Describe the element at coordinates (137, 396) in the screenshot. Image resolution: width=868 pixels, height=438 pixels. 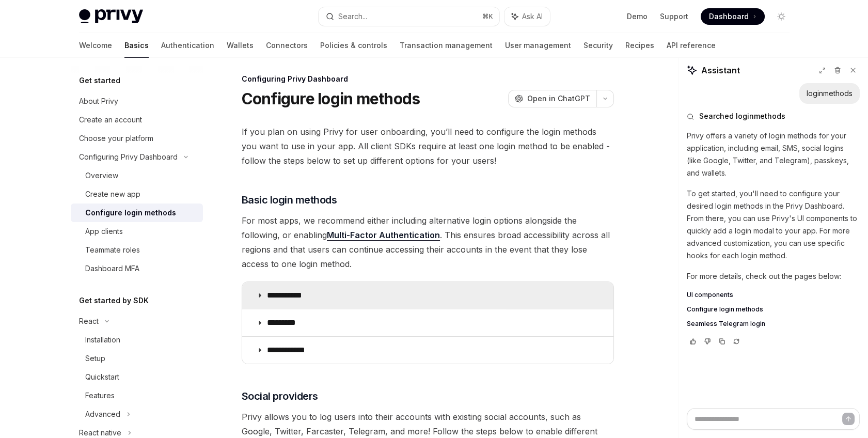
I see `a: Features` at that location.